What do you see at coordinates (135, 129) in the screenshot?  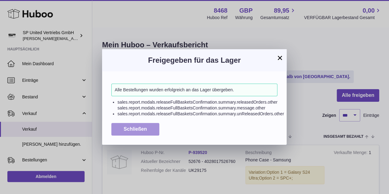 I see `button: Schließen` at bounding box center [135, 129].